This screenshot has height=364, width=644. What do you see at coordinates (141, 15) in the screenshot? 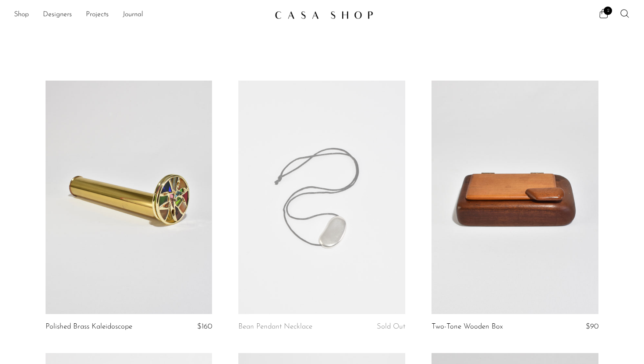
I see `ul: NEW HEADER MENU` at bounding box center [141, 15].